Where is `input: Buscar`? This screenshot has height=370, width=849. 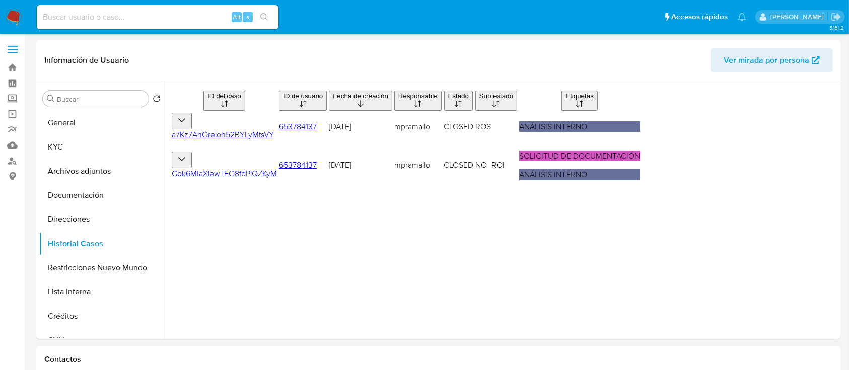 input: Buscar is located at coordinates (101, 99).